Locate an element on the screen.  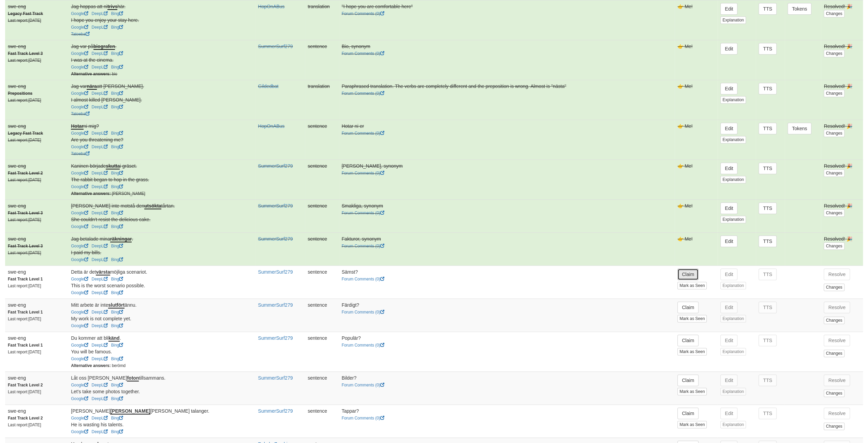
div: I hope you enjoy your stay here. is located at coordinates (161, 20).